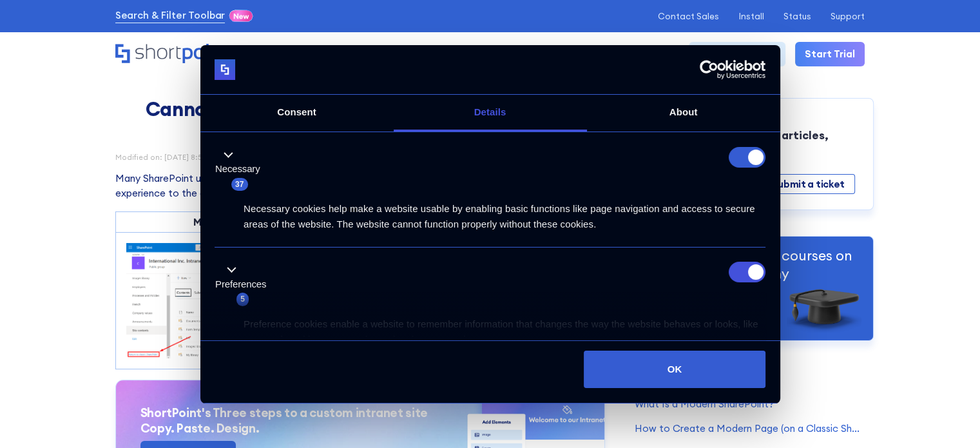 This screenshot has width=980, height=448. Describe the element at coordinates (273, 54) in the screenshot. I see `a: Product` at that location.